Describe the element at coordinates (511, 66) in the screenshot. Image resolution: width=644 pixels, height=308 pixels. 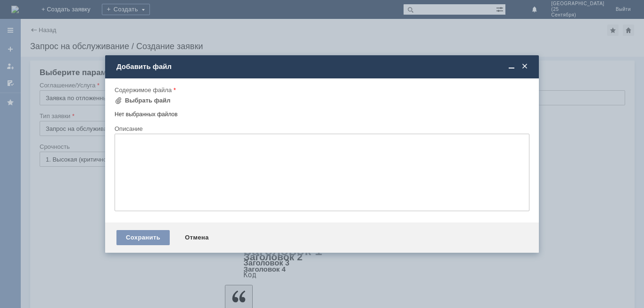
I see `span: Свернуть (Ctrl + M)` at that location.